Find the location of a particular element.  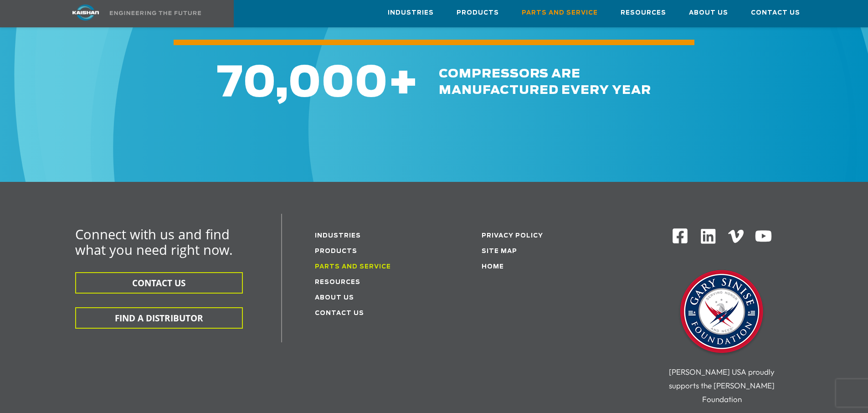

a: Privacy Policy is located at coordinates (513, 236).